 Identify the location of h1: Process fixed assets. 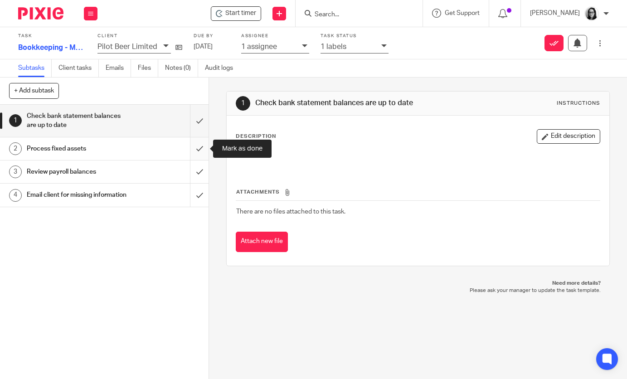
(78, 149).